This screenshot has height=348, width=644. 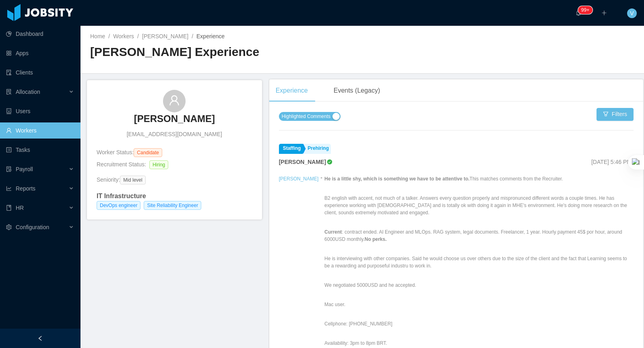 I want to click on i: icon: book, so click(x=9, y=208).